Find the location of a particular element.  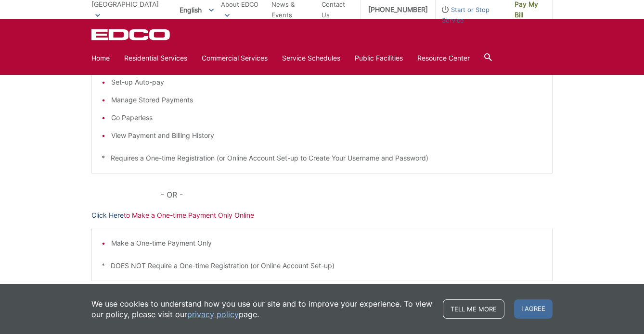

a: Click Here is located at coordinates (107, 215).